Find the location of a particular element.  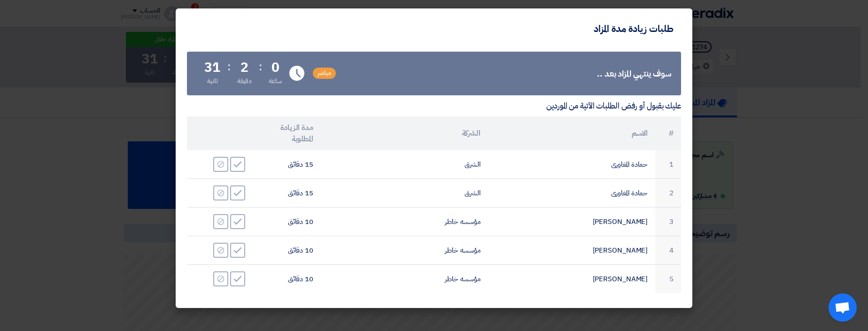

div: سوف ينتهي المزاد بعد .. is located at coordinates (634, 73).